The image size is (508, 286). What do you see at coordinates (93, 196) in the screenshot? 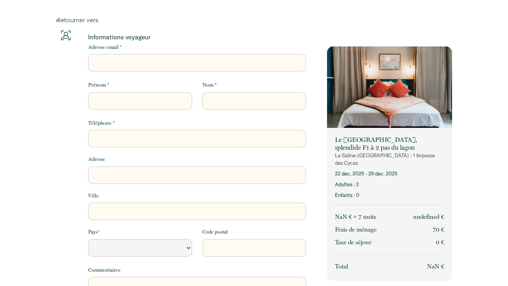
I see `label: Ville` at bounding box center [93, 196].